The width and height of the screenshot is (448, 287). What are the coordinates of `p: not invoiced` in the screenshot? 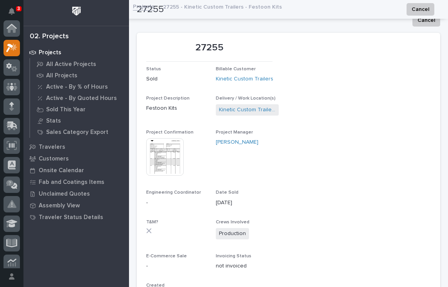 It's located at (247, 266).